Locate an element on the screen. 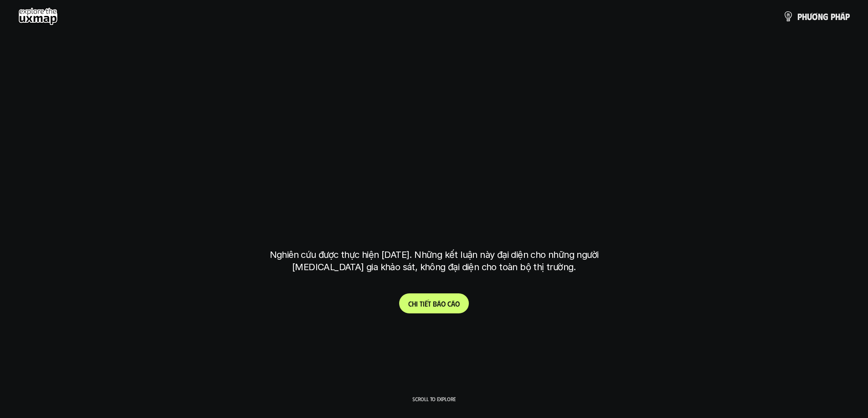  span: n is located at coordinates (820, 16).